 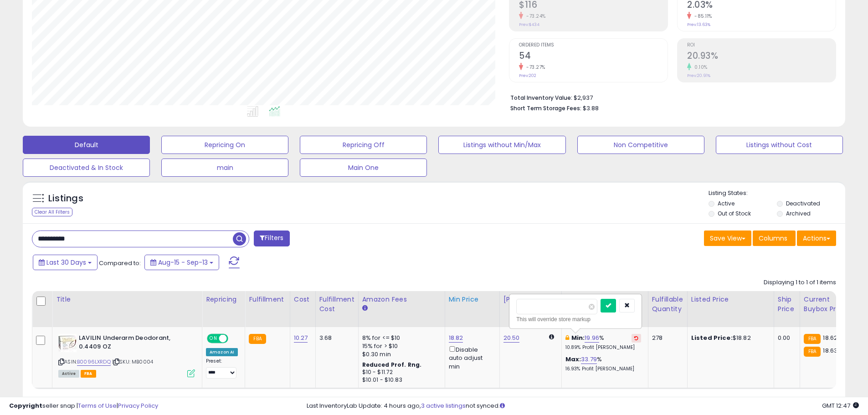 I want to click on b: Reduced Prof. Rng., so click(x=392, y=365).